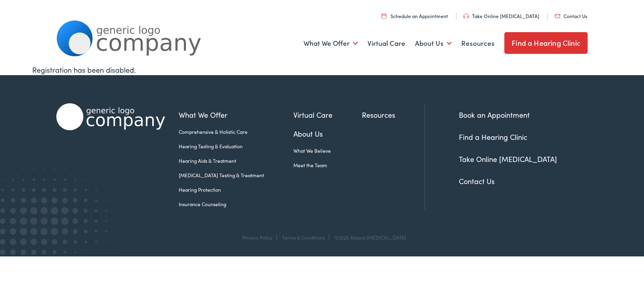 This screenshot has height=297, width=644. Describe the element at coordinates (111, 117) in the screenshot. I see `img: Alpaca Audiology` at that location.